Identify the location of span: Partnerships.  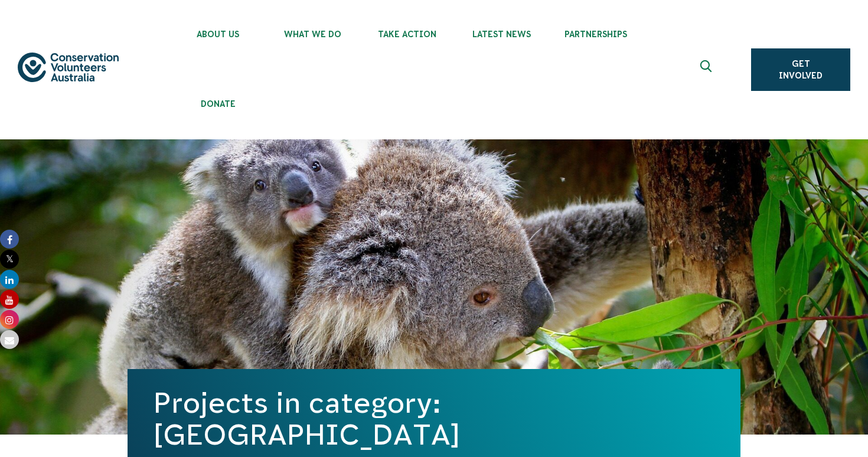
(596, 34).